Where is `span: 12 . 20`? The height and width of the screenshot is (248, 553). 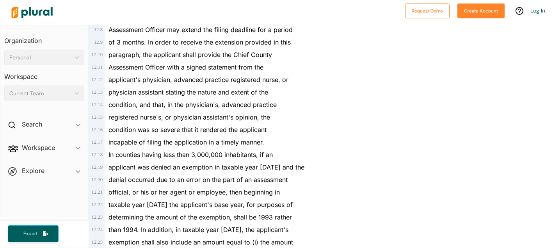
span: 12 . 20 is located at coordinates (97, 180).